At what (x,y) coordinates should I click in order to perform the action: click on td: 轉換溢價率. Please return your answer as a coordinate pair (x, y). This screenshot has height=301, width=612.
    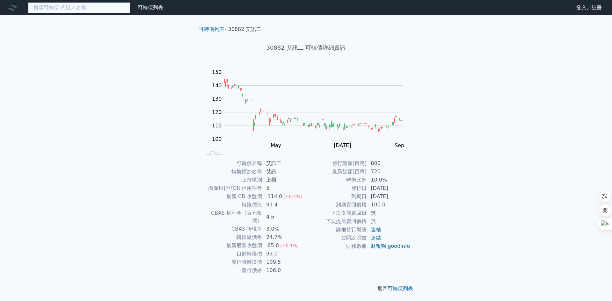
    Looking at the image, I should click on (232, 237).